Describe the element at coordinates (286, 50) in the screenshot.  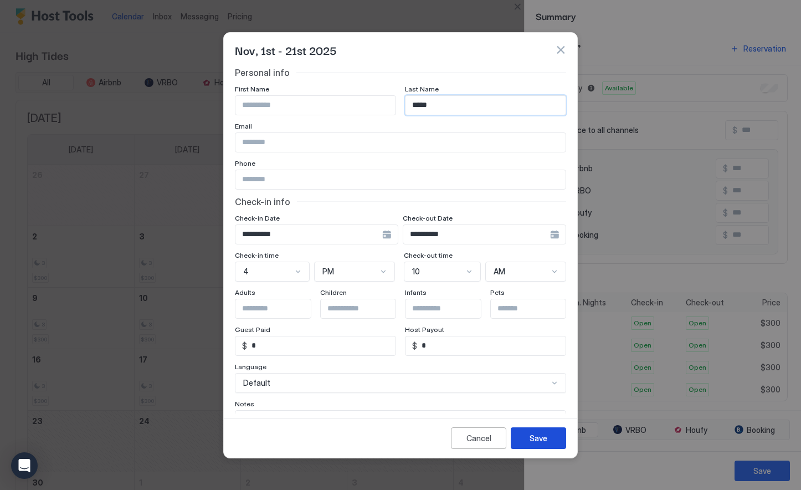
I see `span: Nov, 1st - 21st 2025` at that location.